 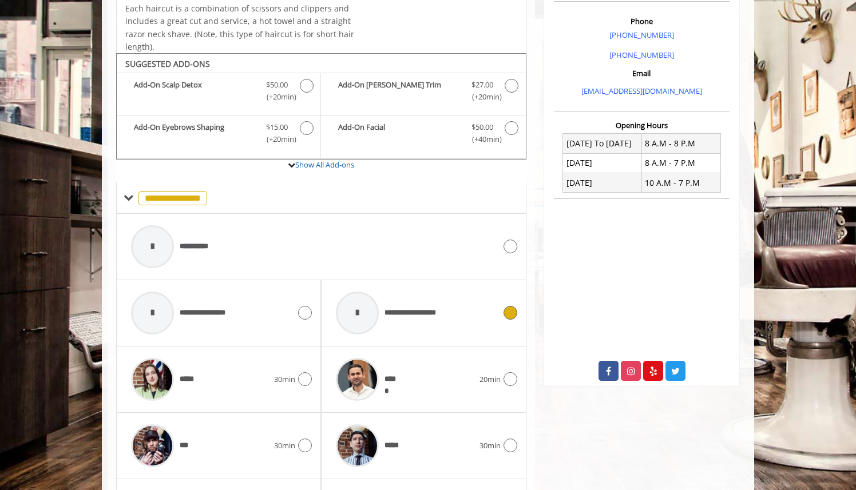 What do you see at coordinates (240, 27) in the screenshot?
I see `span: Each haircut is a combination of scissors and clippers and includes a great cut and service, a ho...` at bounding box center [240, 27].